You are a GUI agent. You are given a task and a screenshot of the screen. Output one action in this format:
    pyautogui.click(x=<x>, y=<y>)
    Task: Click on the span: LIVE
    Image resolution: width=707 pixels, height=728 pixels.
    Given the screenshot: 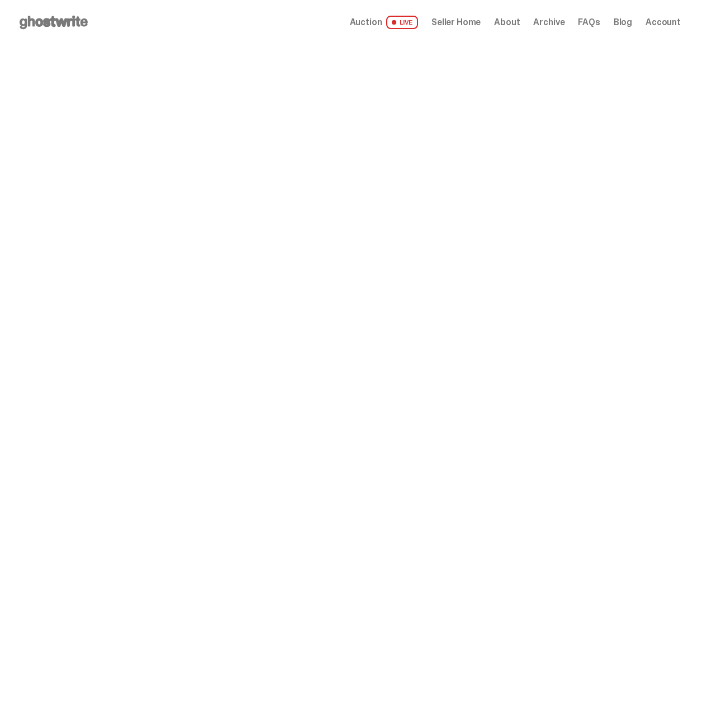 What is the action you would take?
    pyautogui.click(x=402, y=22)
    